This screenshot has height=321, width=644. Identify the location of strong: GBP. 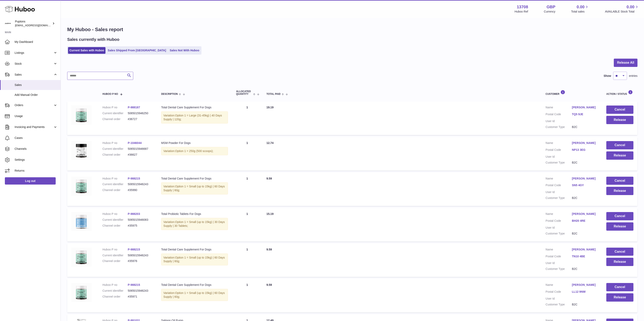
(550, 7).